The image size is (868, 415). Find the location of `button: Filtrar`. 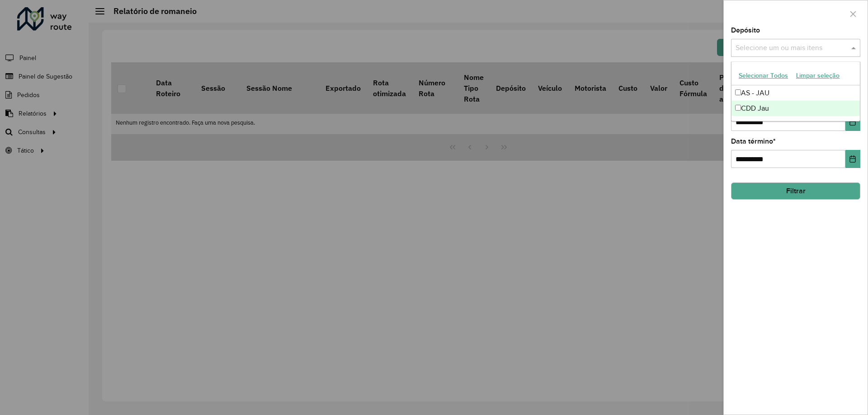

button: Filtrar is located at coordinates (796, 191).